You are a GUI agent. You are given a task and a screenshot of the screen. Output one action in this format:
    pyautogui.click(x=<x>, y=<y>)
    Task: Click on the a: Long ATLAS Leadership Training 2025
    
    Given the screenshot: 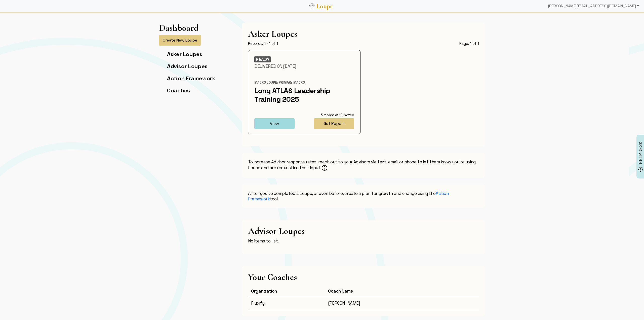 What is the action you would take?
    pyautogui.click(x=292, y=95)
    